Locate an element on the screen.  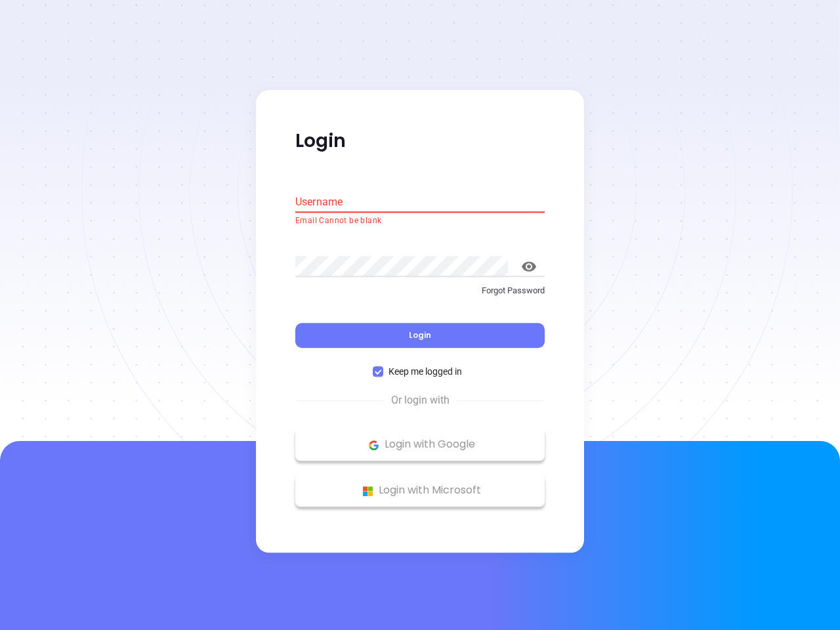
p: Login with Microsoft is located at coordinates (420, 491).